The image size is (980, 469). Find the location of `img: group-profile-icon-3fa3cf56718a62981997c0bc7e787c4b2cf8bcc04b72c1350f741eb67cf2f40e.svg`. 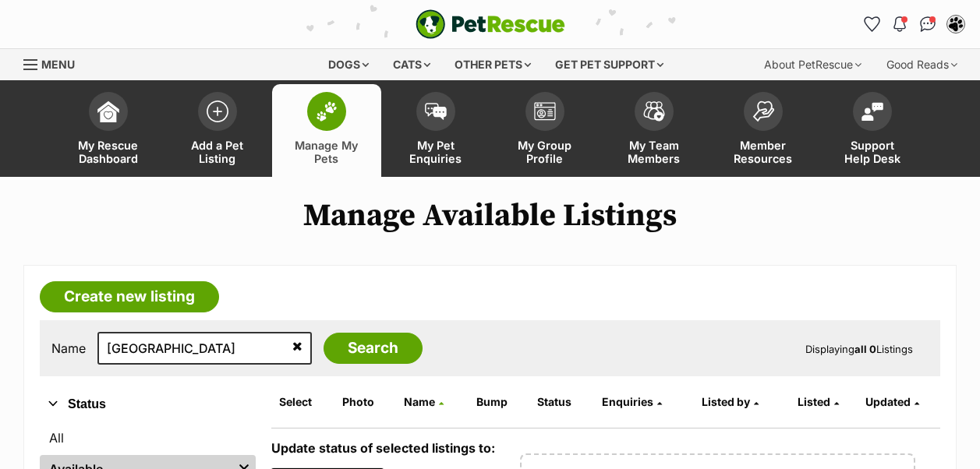

img: group-profile-icon-3fa3cf56718a62981997c0bc7e787c4b2cf8bcc04b72c1350f741eb67cf2f40e.svg is located at coordinates (545, 112).